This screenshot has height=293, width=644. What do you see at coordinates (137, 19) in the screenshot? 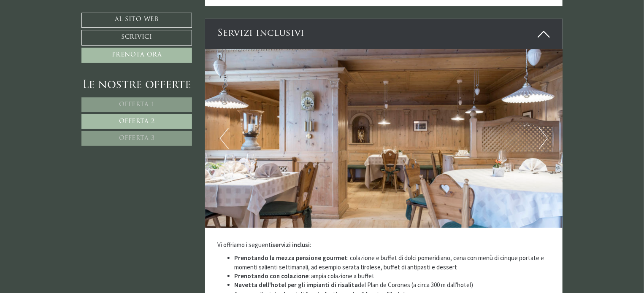
I see `font: Al sito web` at bounding box center [137, 19].